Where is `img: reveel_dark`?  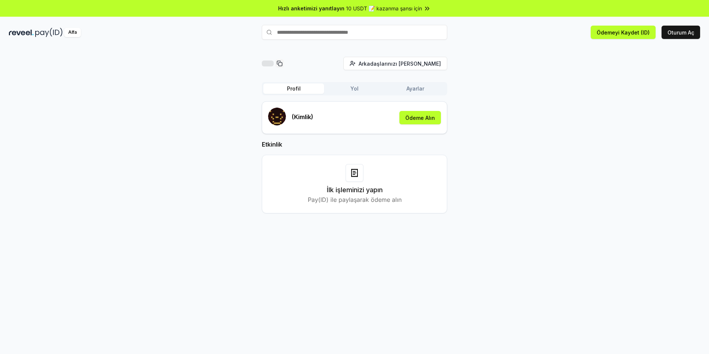 img: reveel_dark is located at coordinates (21, 32).